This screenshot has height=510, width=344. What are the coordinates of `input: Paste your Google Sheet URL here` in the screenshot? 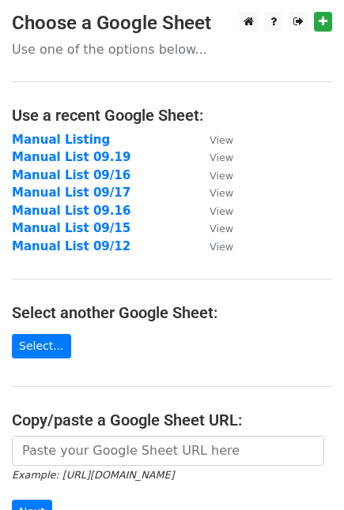 It's located at (167, 451).